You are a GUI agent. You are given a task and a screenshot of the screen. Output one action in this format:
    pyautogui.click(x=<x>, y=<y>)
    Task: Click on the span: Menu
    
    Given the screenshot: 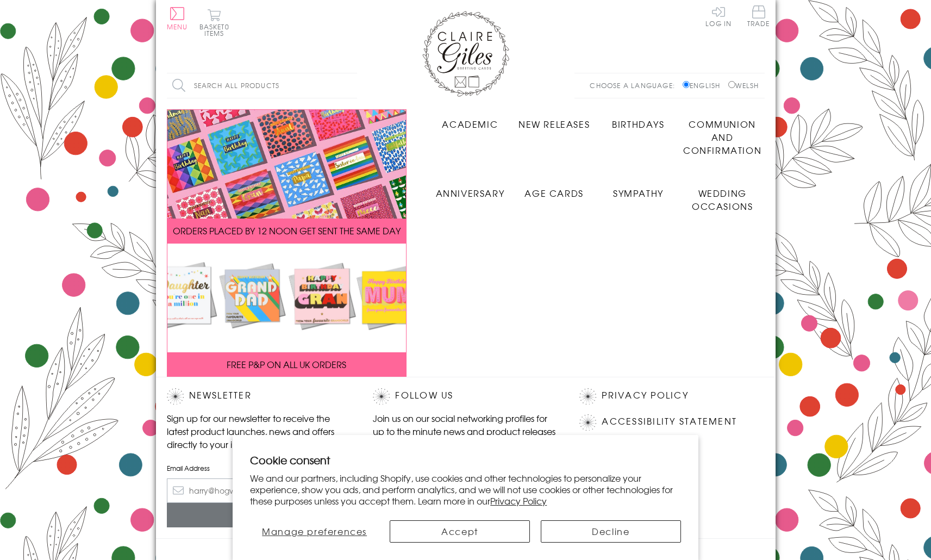 What is the action you would take?
    pyautogui.click(x=177, y=26)
    